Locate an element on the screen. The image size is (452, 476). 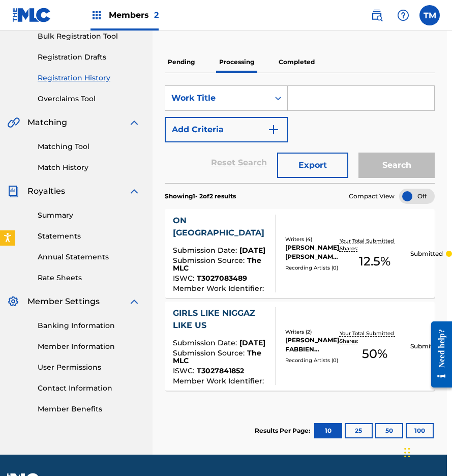
div: GIRLS LIKE NIGGAZ LIKE US is located at coordinates (220, 320).